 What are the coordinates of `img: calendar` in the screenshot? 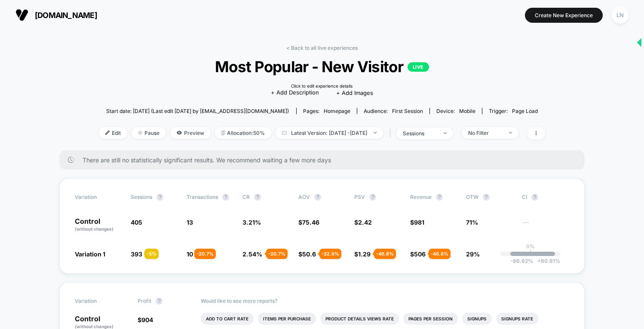 It's located at (284, 133).